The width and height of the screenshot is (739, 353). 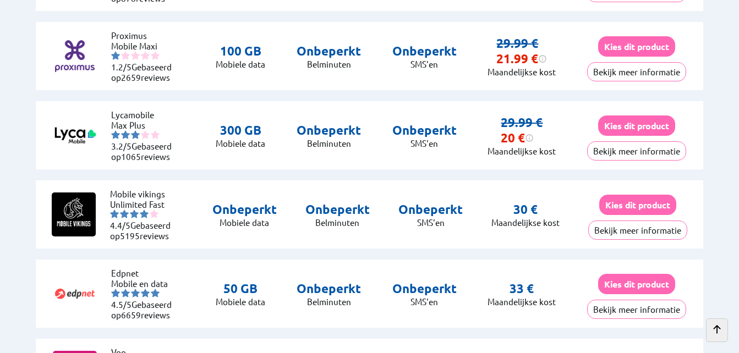 I want to click on li: Edpnet, so click(x=144, y=273).